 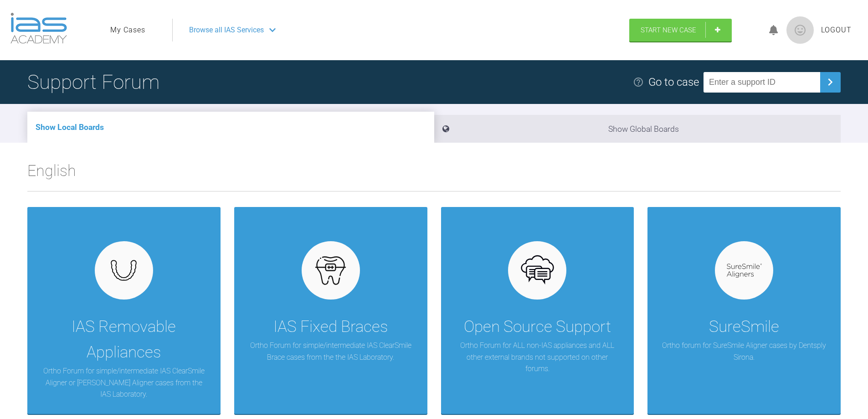 I want to click on a: Start New Case, so click(x=681, y=30).